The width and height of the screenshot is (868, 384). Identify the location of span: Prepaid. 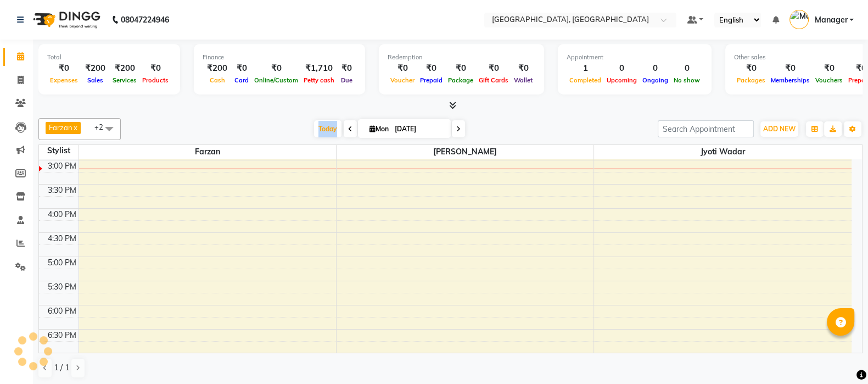
(431, 80).